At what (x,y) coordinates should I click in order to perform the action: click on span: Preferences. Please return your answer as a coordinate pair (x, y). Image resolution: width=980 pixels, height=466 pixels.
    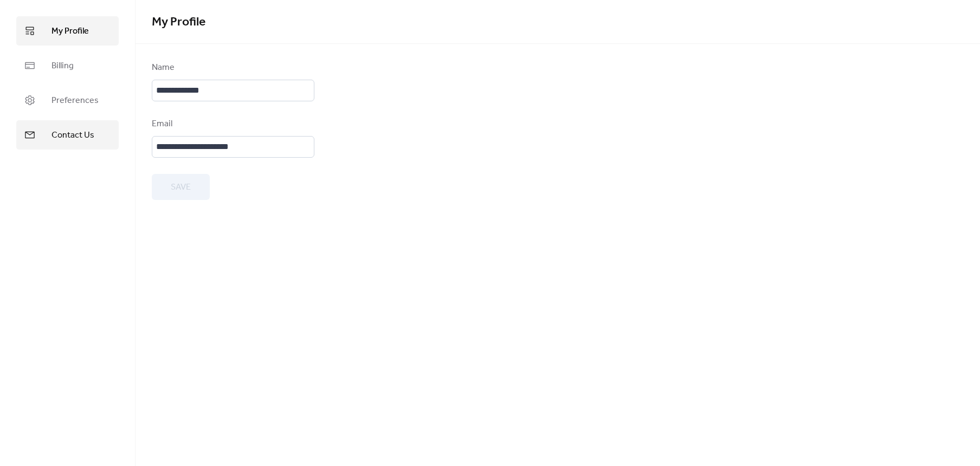
    Looking at the image, I should click on (75, 101).